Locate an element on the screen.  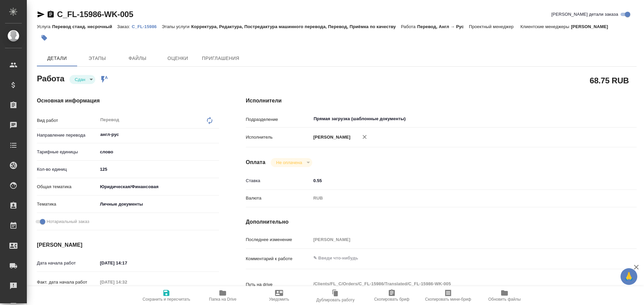
span: Дублировать работу is located at coordinates (336, 300).